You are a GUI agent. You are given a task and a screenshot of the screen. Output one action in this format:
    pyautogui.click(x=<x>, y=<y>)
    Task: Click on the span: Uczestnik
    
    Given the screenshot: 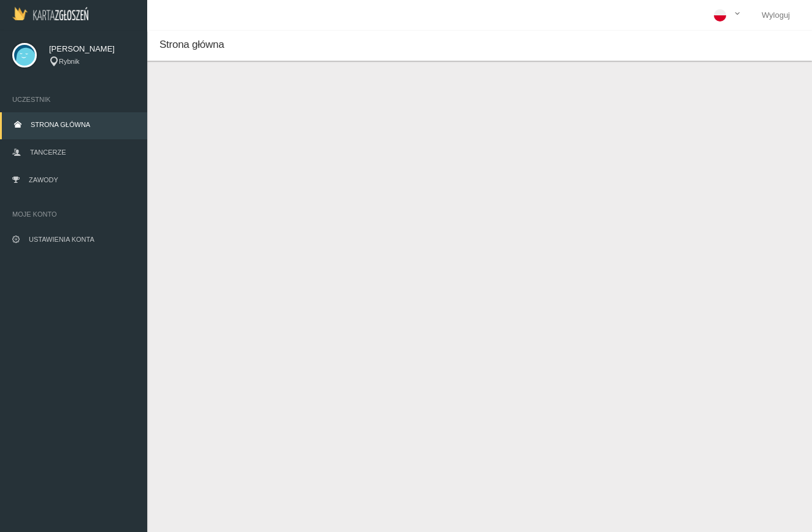 What is the action you would take?
    pyautogui.click(x=73, y=99)
    